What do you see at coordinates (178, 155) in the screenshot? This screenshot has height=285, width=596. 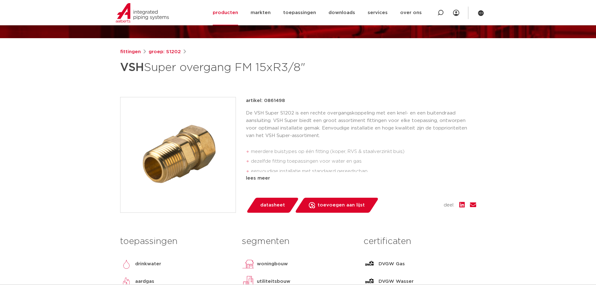 I see `img: Product Image for VSH Super overgang FM 15xR3/8"` at bounding box center [178, 155].